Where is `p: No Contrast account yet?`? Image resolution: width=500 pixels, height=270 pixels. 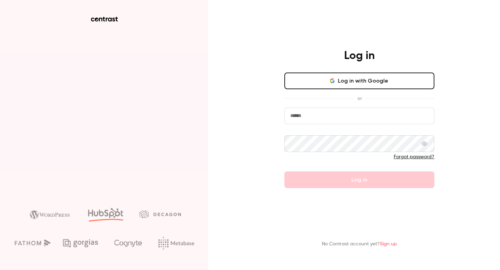
p: No Contrast account yet? is located at coordinates (359, 244).